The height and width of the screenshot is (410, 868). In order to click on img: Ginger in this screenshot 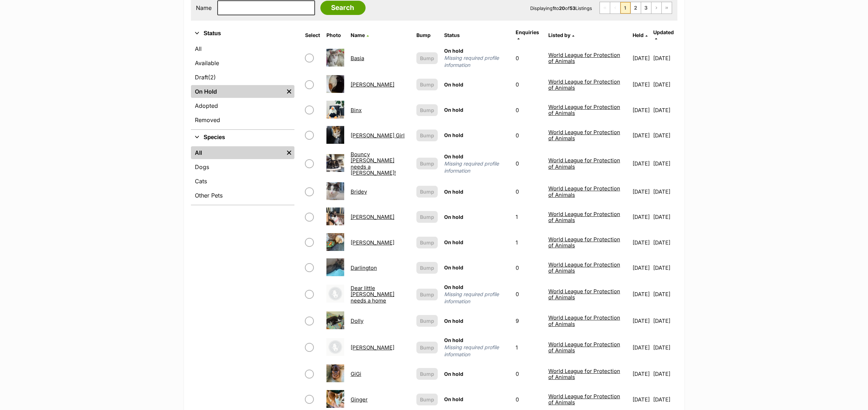, I will do `click(336, 398)`.